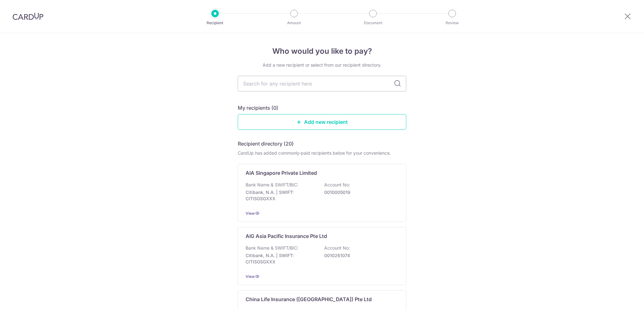 Image resolution: width=644 pixels, height=309 pixels. Describe the element at coordinates (322, 153) in the screenshot. I see `div: CardUp has added commonly-paid recipients below for your convenience.` at that location.